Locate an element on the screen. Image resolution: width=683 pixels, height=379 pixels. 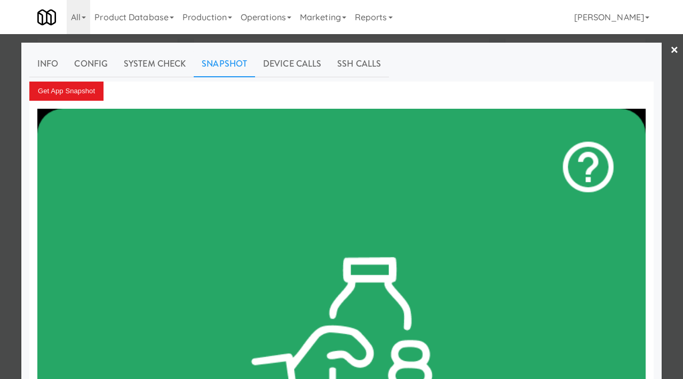
a: Device Calls is located at coordinates (292, 64).